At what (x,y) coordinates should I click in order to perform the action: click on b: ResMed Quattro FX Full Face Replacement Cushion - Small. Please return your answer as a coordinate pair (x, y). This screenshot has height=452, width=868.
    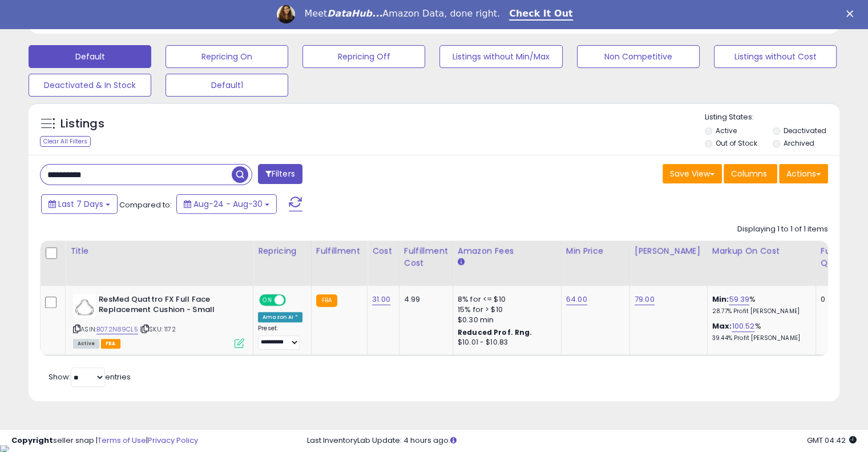
    Looking at the image, I should click on (168, 306).